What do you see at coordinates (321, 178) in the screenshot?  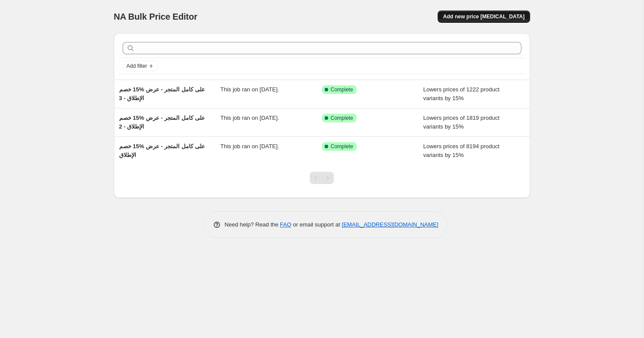 I see `nav: Pagination` at bounding box center [321, 178].